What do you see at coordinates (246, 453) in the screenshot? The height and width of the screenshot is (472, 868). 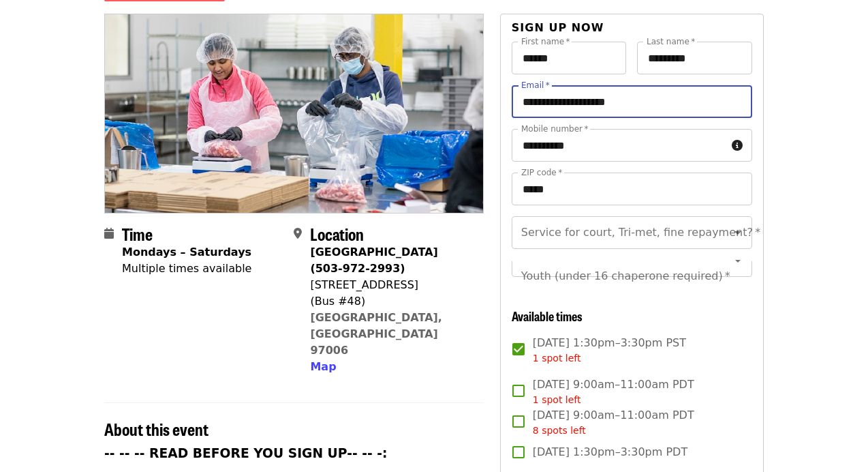 I see `strong: -- -- -- READ BEFORE YOU SIGN UP-- -- -:` at bounding box center [246, 453].